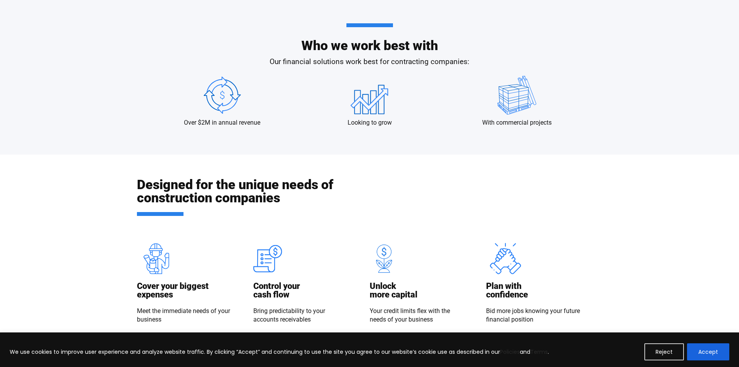 The image size is (739, 367). I want to click on div: Bring predictability to your accounts receivables, so click(302, 315).